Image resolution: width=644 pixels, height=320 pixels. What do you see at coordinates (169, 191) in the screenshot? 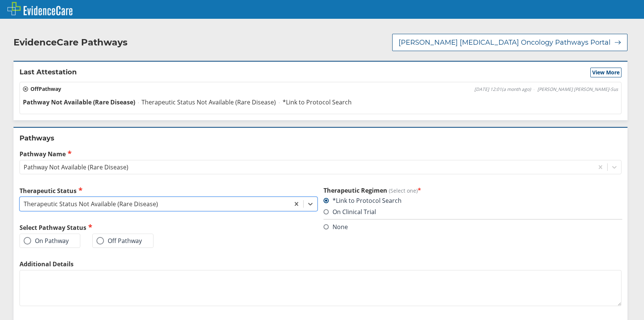
I see `label: Therapeutic Status` at bounding box center [169, 191].